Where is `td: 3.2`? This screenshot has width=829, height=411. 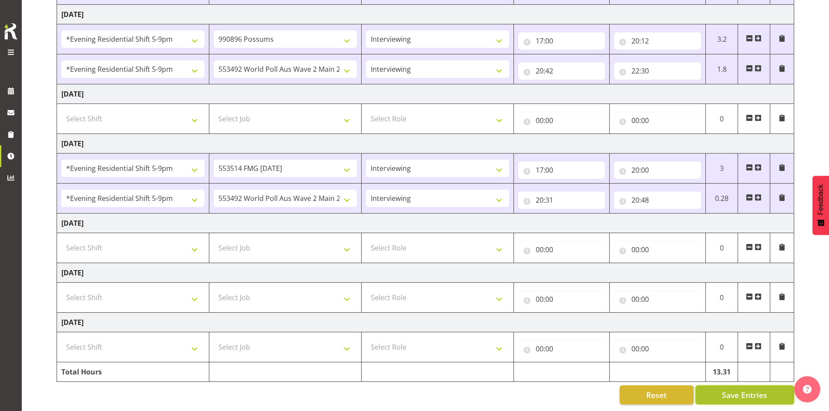
td: 3.2 is located at coordinates (722, 39).